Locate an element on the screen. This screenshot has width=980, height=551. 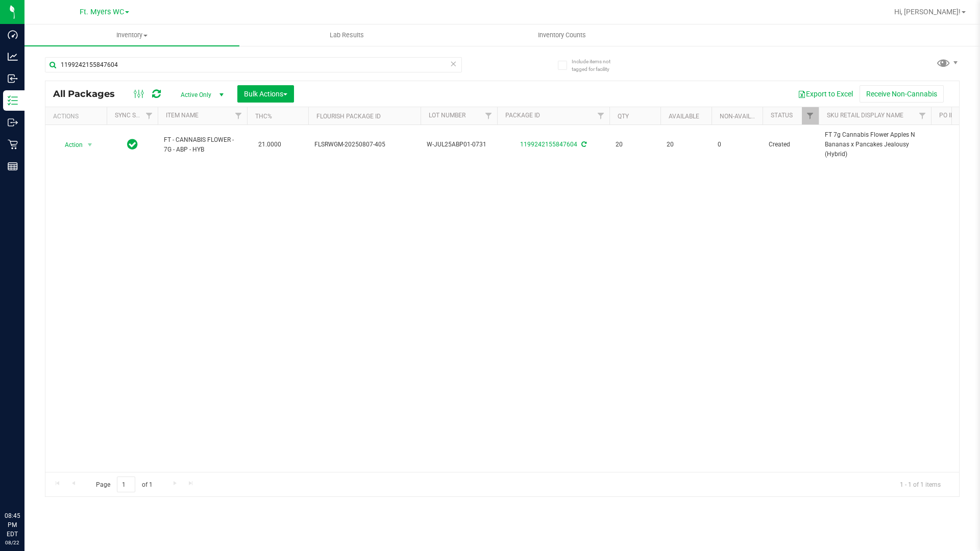
span: Inventory Counts is located at coordinates (562, 35).